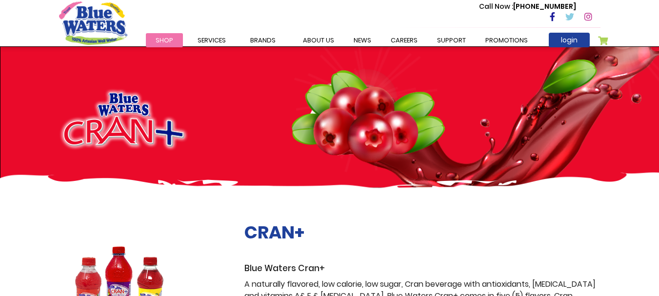 This screenshot has height=296, width=659. Describe the element at coordinates (422, 268) in the screenshot. I see `h3: Blue Waters Cran+` at that location.